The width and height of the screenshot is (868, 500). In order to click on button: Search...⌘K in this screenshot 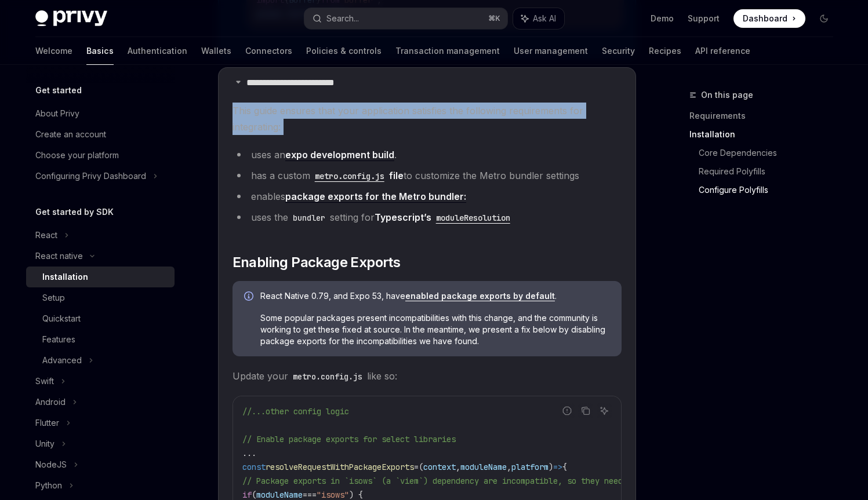, I will do `click(406, 19)`.